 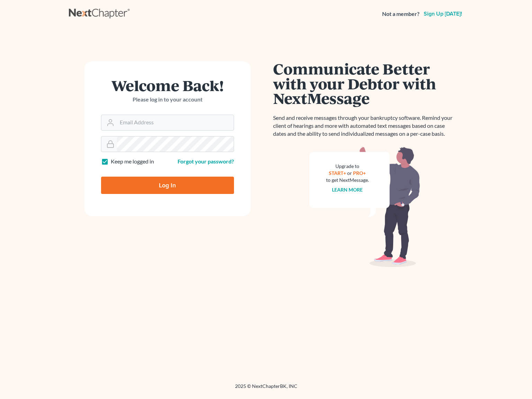 I want to click on span: or, so click(x=350, y=173).